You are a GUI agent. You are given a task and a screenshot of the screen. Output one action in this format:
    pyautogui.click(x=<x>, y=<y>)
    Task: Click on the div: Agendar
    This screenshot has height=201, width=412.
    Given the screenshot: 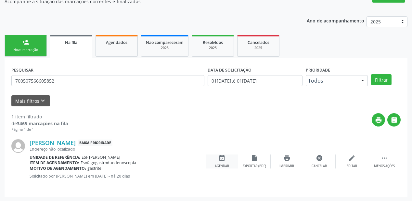 What is the action you would take?
    pyautogui.click(x=222, y=166)
    